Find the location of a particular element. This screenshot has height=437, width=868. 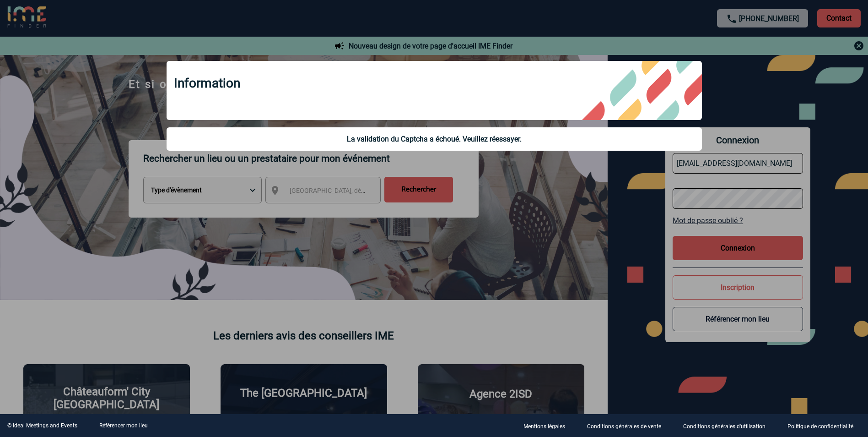

p: Conditions générales de vente is located at coordinates (624, 426).